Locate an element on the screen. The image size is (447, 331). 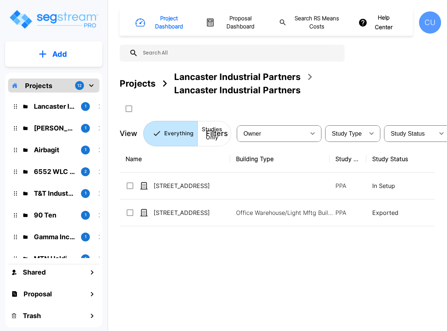
div: Platform is located at coordinates (187, 133).